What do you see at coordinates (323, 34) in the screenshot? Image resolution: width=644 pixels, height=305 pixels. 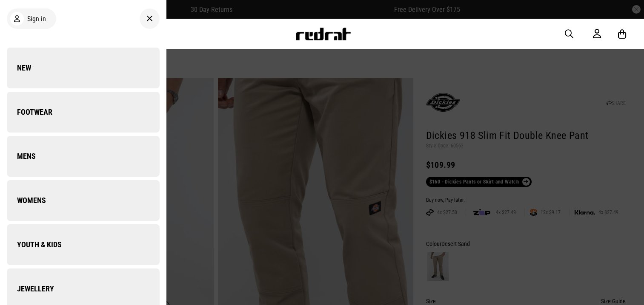 I see `img: Redrat logo` at bounding box center [323, 34].